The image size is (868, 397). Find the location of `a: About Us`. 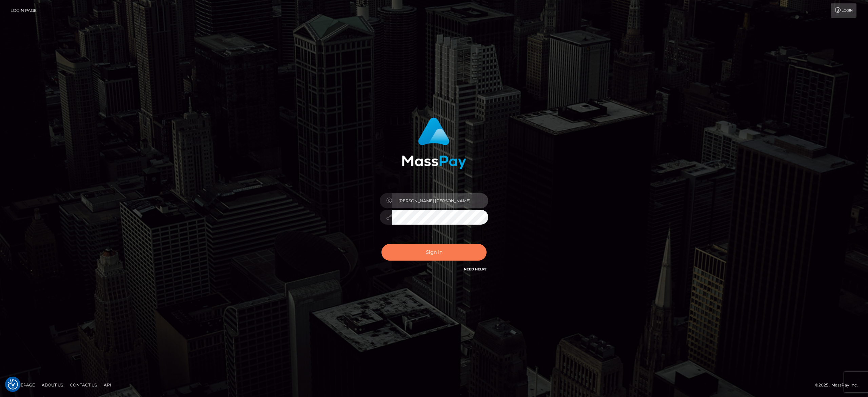

a: About Us is located at coordinates (52, 385).